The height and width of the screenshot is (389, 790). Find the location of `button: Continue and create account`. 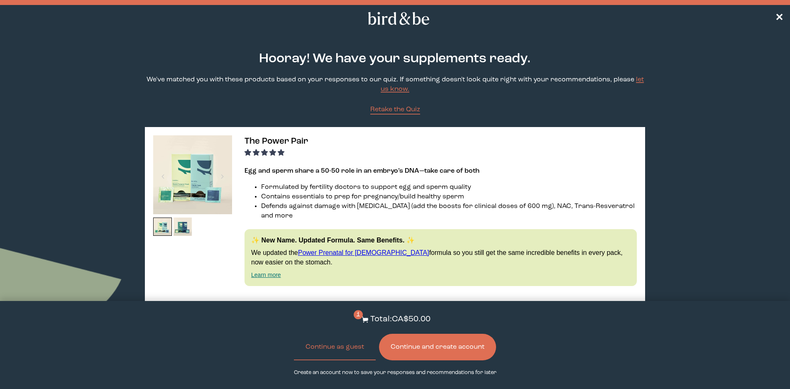

button: Continue and create account is located at coordinates (438, 347).